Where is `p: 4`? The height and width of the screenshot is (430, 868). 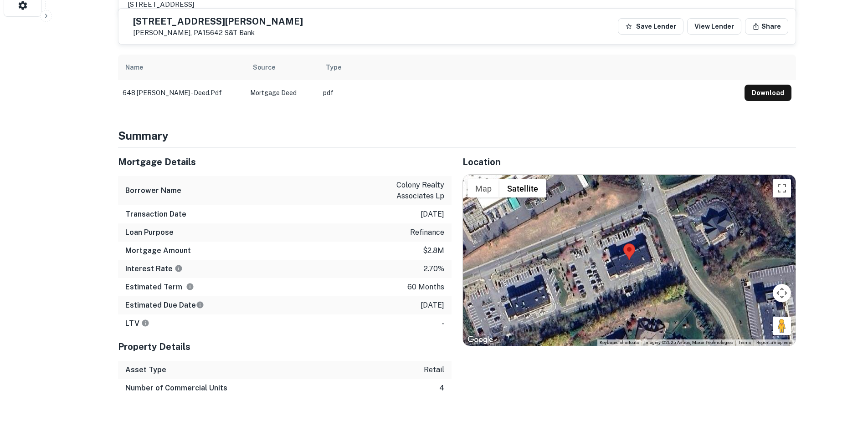
p: 4 is located at coordinates (441, 389).